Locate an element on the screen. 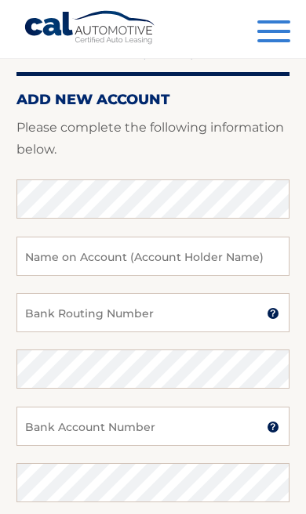 This screenshot has width=306, height=514. button: Menu is located at coordinates (274, 33).